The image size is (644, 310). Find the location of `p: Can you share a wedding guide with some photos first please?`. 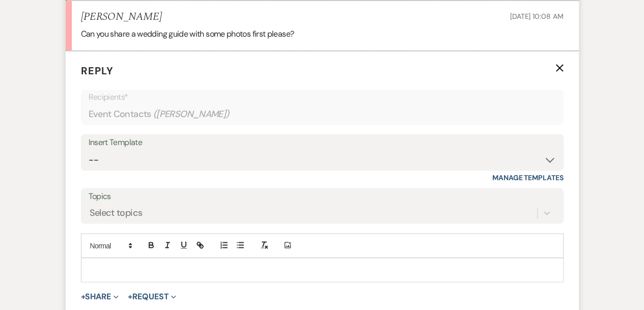

p: Can you share a wedding guide with some photos first please? is located at coordinates (322, 34).